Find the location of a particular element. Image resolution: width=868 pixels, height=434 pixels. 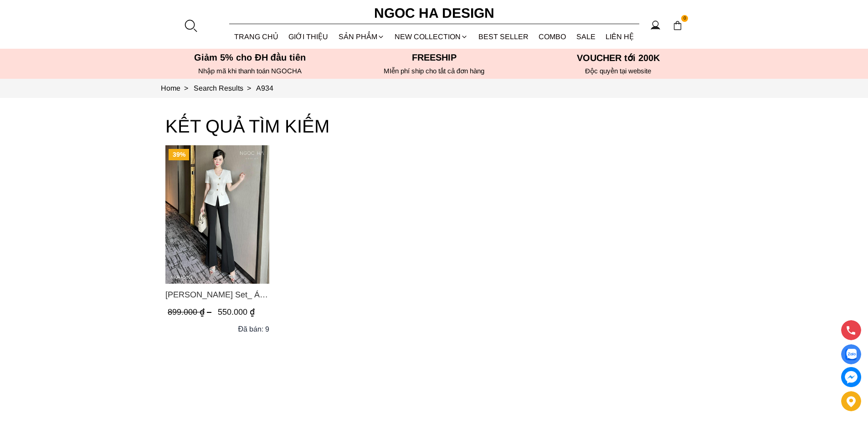

a: TRANG CHỦ is located at coordinates (257, 36).